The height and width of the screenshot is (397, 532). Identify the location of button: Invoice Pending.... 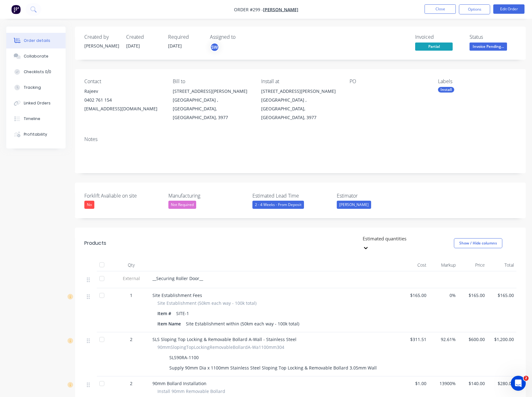
(488, 47).